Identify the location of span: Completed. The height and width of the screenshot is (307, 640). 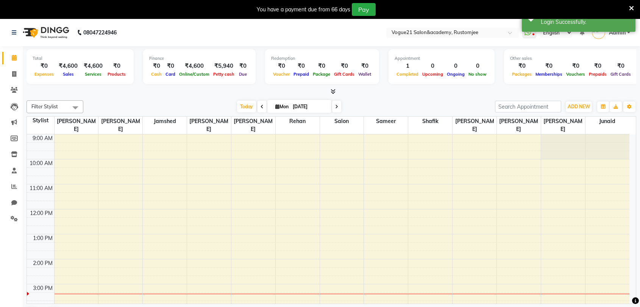
(407, 74).